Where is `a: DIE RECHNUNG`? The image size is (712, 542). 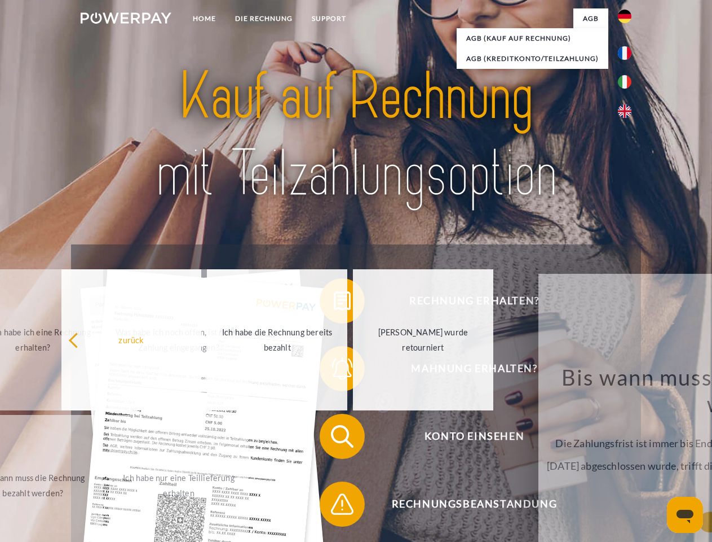
a: DIE RECHNUNG is located at coordinates (264, 19).